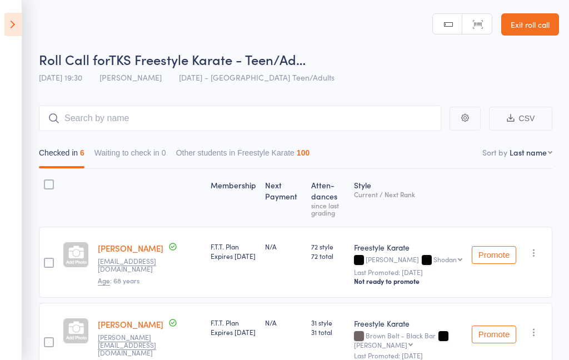 This screenshot has width=569, height=360. Describe the element at coordinates (134, 265) in the screenshot. I see `small: danny8dalton@gmail.com` at that location.